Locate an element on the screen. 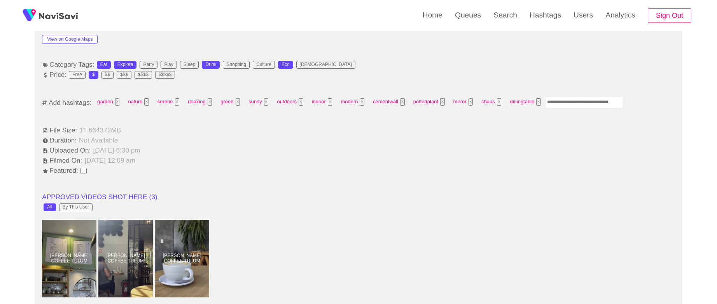 Image resolution: width=717 pixels, height=304 pixels. div: All is located at coordinates (49, 208).